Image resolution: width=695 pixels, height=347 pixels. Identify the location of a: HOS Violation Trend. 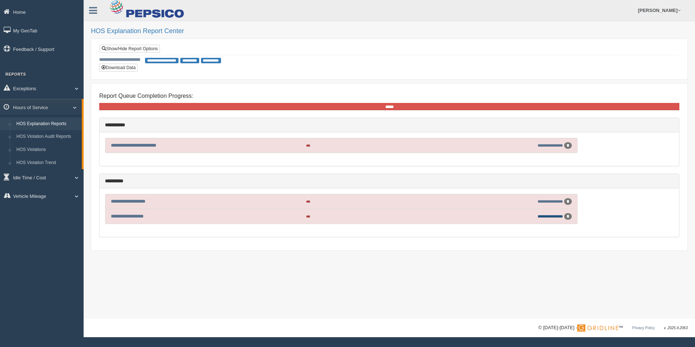
(47, 163).